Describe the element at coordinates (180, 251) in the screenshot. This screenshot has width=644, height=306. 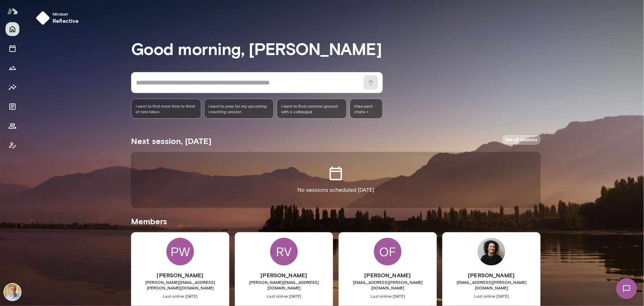
I see `div: PW` at that location.